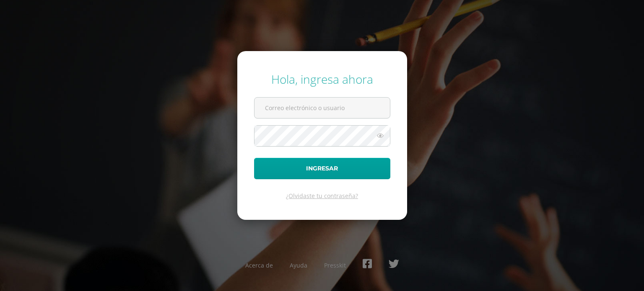 The image size is (644, 291). Describe the element at coordinates (259, 265) in the screenshot. I see `a: Acerca de` at that location.